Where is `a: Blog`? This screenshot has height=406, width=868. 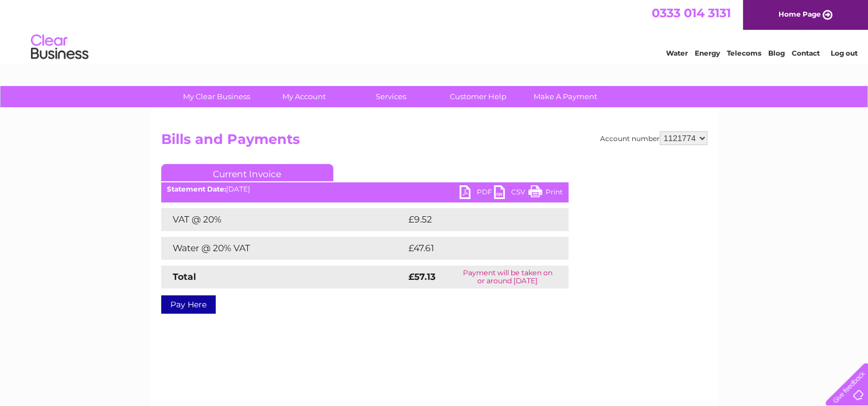
a: Blog is located at coordinates (776, 53).